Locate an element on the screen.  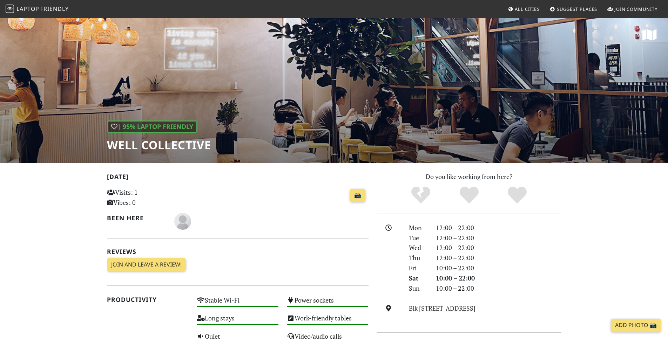
a: Join Community is located at coordinates (632, 9).